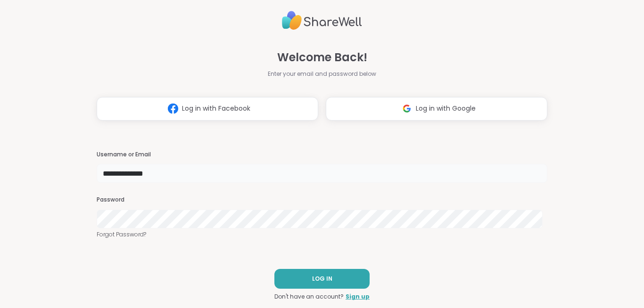 This screenshot has width=644, height=308. Describe the element at coordinates (322, 200) in the screenshot. I see `h3: Password` at that location.